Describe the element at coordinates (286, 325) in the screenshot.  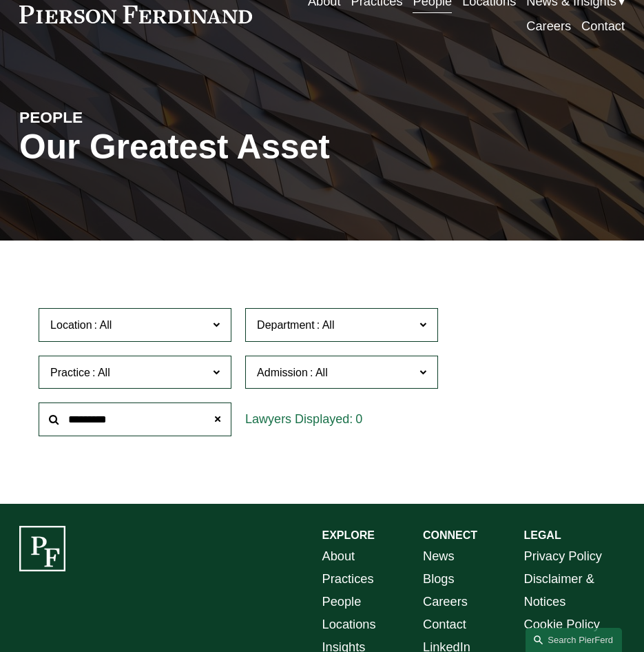
I see `span: Department` at that location.